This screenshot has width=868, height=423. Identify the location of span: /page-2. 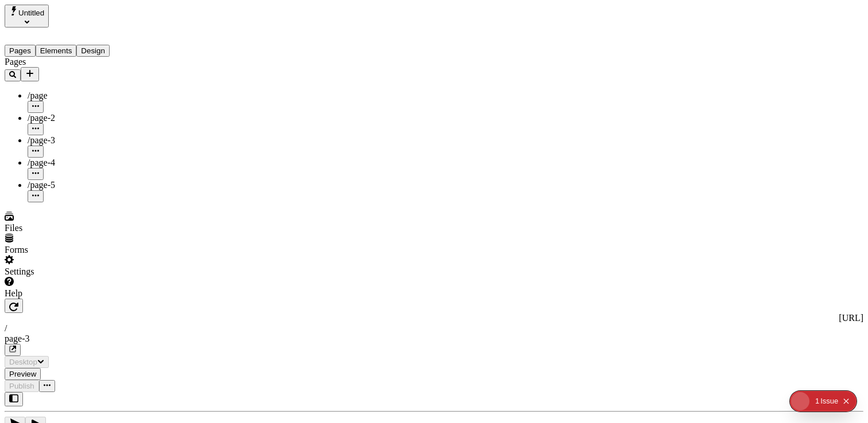
(41, 118).